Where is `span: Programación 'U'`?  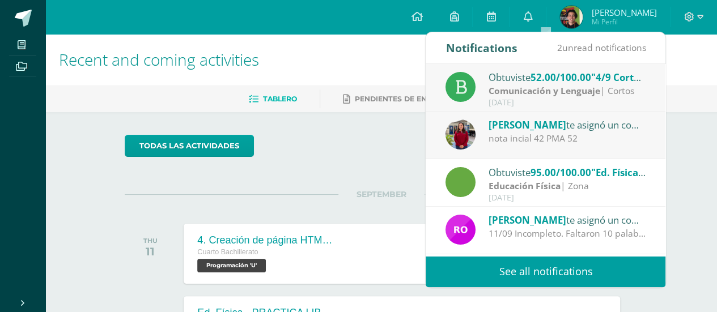 span: Programación 'U' is located at coordinates (231, 266).